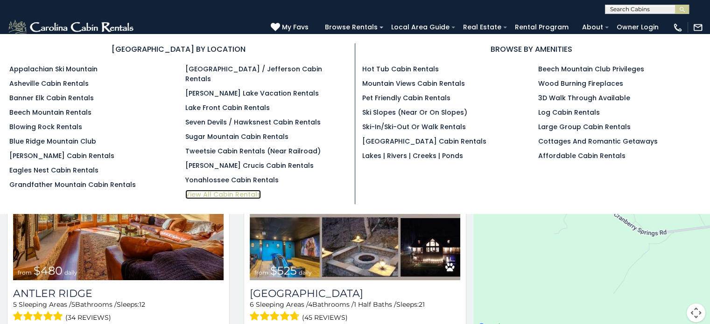  I want to click on a: Blue Ridge Mountain Club, so click(53, 141).